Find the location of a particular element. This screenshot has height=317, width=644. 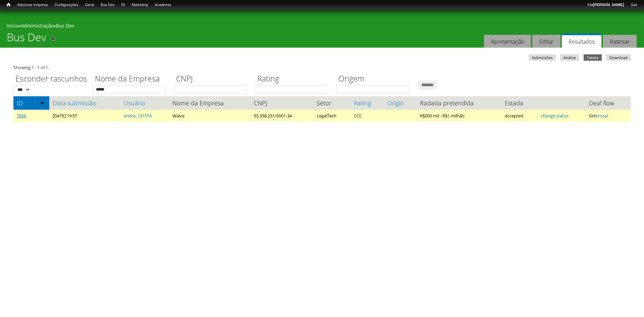

td: 55.358.251/0001-34 is located at coordinates (282, 116).